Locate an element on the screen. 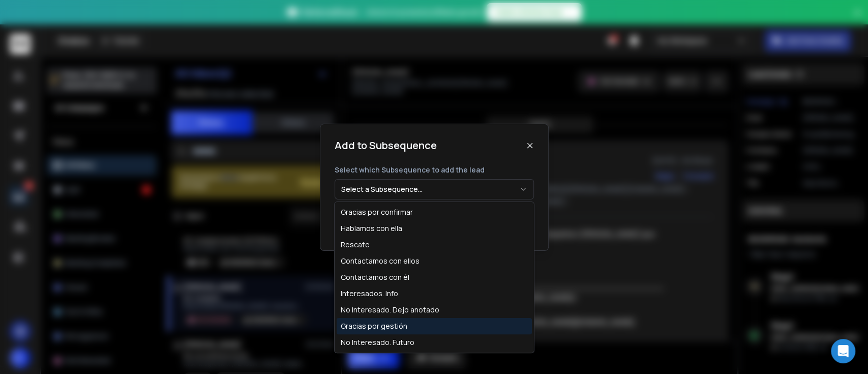 Image resolution: width=868 pixels, height=374 pixels. button: Select a Subsequence... is located at coordinates (435, 189).